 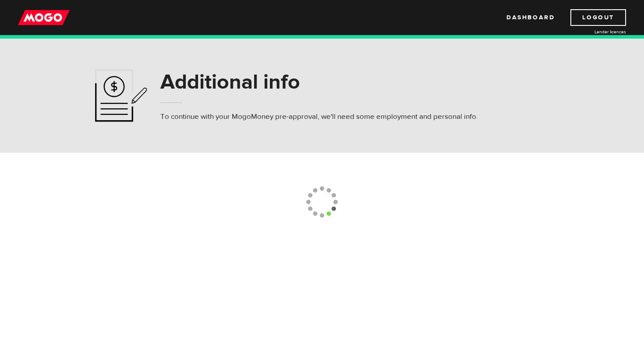 What do you see at coordinates (530, 18) in the screenshot?
I see `a: Dashboard` at bounding box center [530, 18].